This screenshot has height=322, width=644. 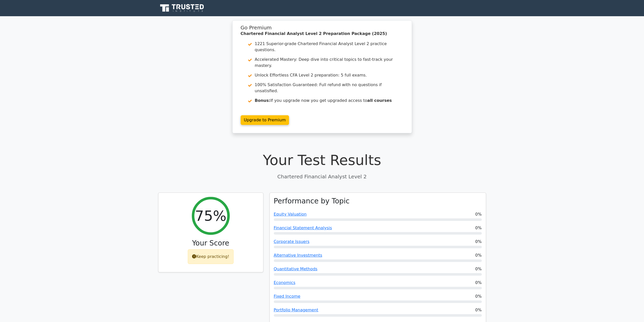 I want to click on a: Equity Valuation, so click(x=291, y=214).